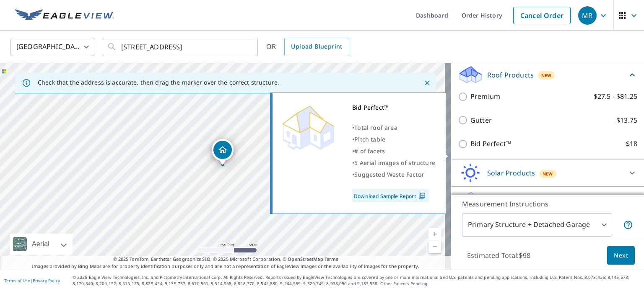  Describe the element at coordinates (305, 259) in the screenshot. I see `a: OpenStreetMap` at that location.